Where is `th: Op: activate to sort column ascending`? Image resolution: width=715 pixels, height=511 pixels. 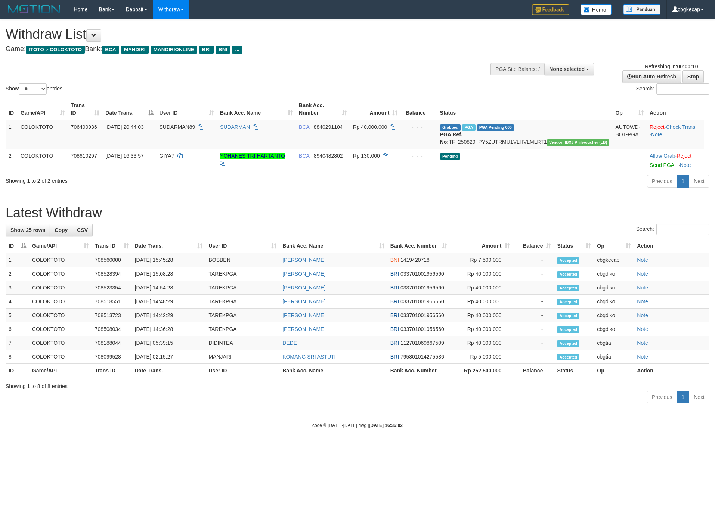
th: Op: activate to sort column ascending is located at coordinates (613, 246).